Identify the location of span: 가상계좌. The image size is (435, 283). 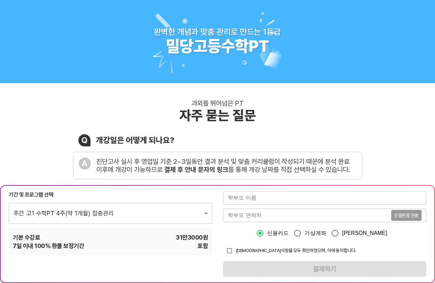
(316, 233).